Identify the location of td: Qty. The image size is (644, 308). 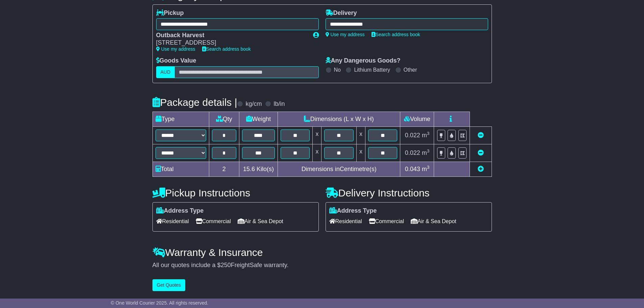
(224, 119).